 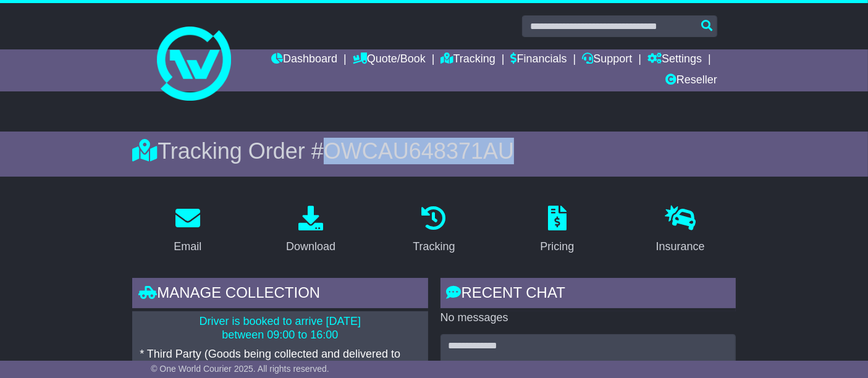 I want to click on a: Download, so click(x=311, y=230).